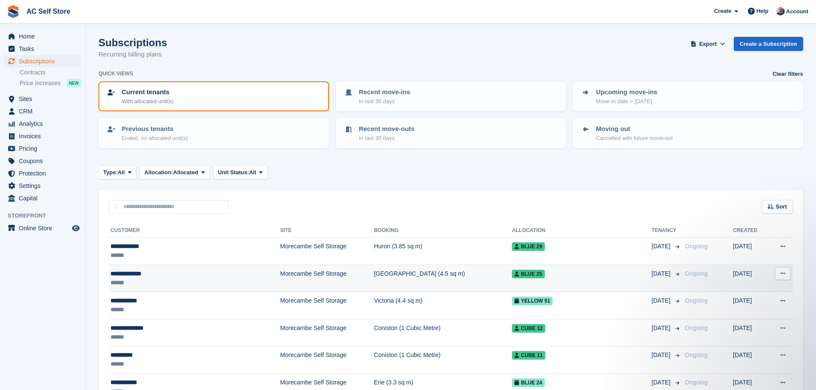 This screenshot has height=390, width=816. I want to click on h1: Subscriptions, so click(133, 42).